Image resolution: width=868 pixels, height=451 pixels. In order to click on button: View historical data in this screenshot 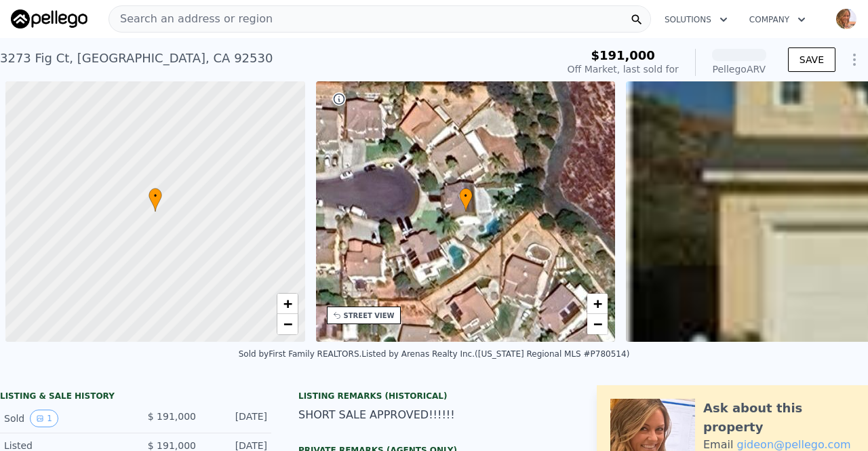, I will do `click(44, 419)`.